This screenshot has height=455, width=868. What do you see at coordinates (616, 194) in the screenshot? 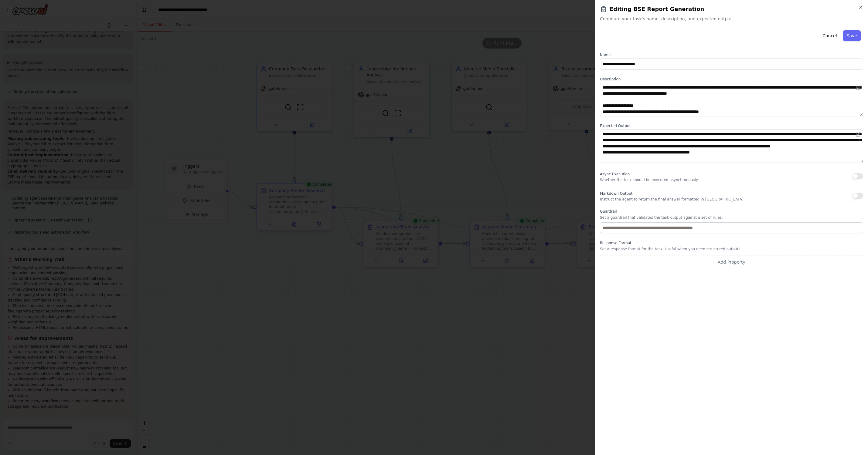
I see `span: Markdown Output` at bounding box center [616, 194].